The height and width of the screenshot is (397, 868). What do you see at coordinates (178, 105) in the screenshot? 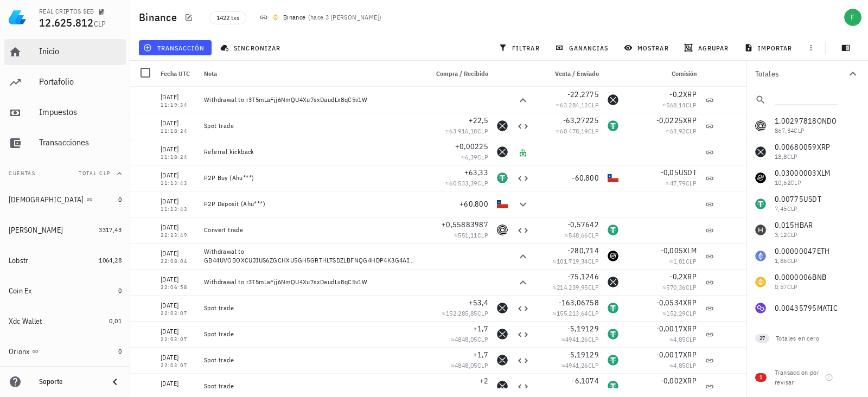
I see `div: 11:19:34` at bounding box center [178, 105].